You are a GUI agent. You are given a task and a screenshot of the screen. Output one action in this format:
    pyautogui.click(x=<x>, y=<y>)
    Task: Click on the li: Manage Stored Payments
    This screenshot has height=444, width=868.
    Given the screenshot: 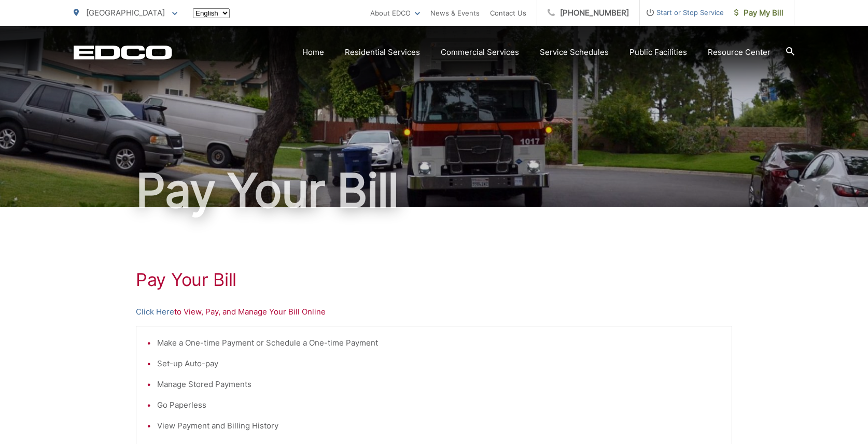 What is the action you would take?
    pyautogui.click(x=439, y=385)
    